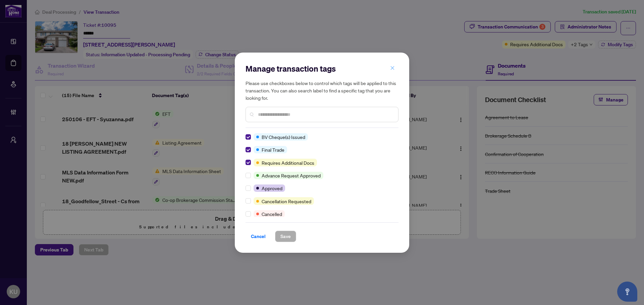 Image resolution: width=644 pixels, height=305 pixels. Describe the element at coordinates (322, 91) in the screenshot. I see `h5: Please use checkboxes below to control which tags will be applied to this transaction. You can al...` at that location.